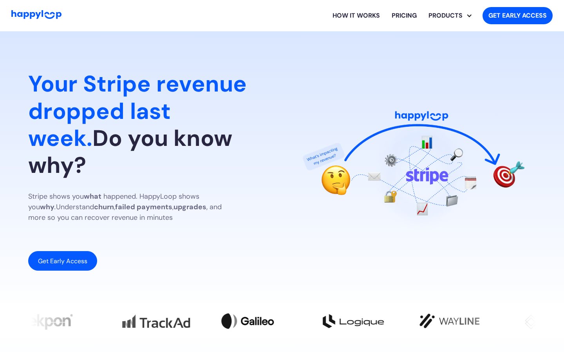 The height and width of the screenshot is (352, 564). What do you see at coordinates (47, 207) in the screenshot?
I see `strong: why` at bounding box center [47, 207].